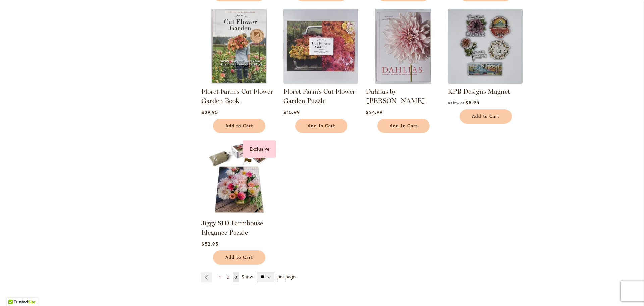 Image resolution: width=644 pixels, height=306 pixels. What do you see at coordinates (321, 46) in the screenshot?
I see `img: Floret Farm's Cut Flower Garden Puzzle - FRONT` at bounding box center [321, 46].